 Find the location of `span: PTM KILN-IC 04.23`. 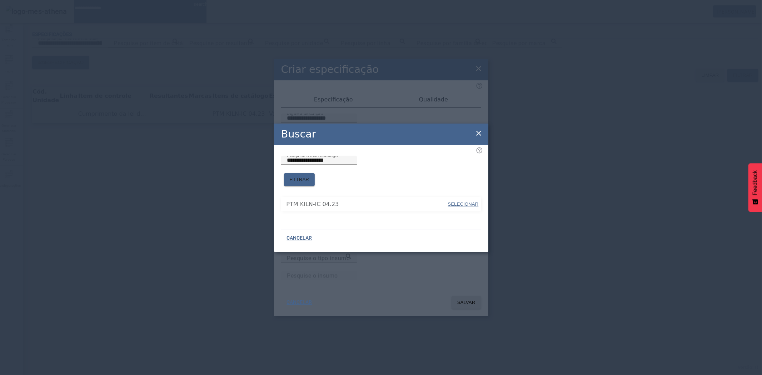

span: PTM KILN-IC 04.23 is located at coordinates (367, 204).